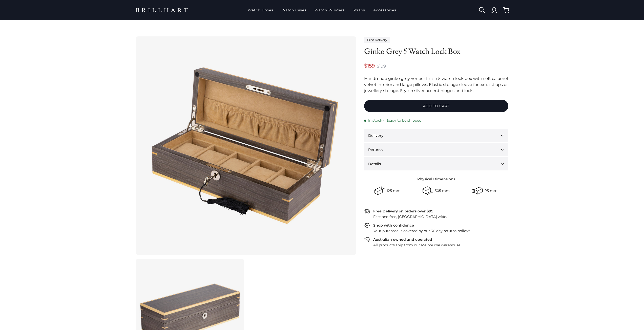 The width and height of the screenshot is (644, 330). Describe the element at coordinates (436, 179) in the screenshot. I see `div: Physical Dimensions` at that location.